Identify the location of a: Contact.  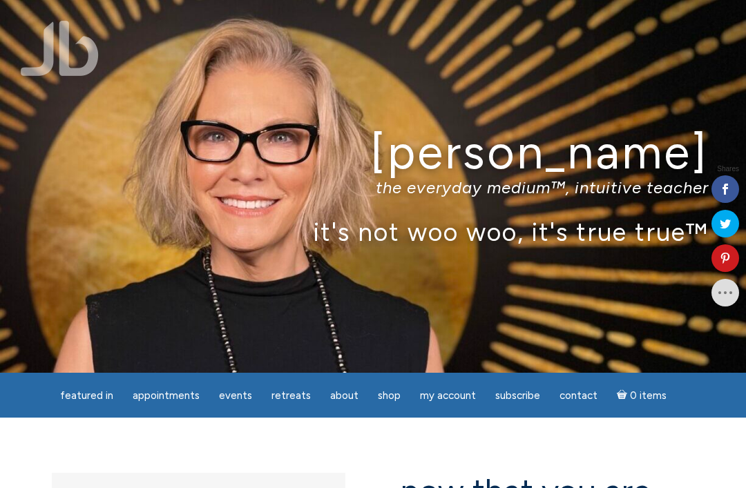
(578, 396).